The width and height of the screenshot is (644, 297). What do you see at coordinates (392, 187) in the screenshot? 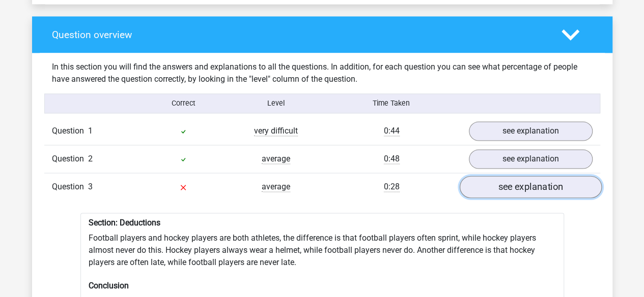
I see `span: 0:28` at bounding box center [392, 187].